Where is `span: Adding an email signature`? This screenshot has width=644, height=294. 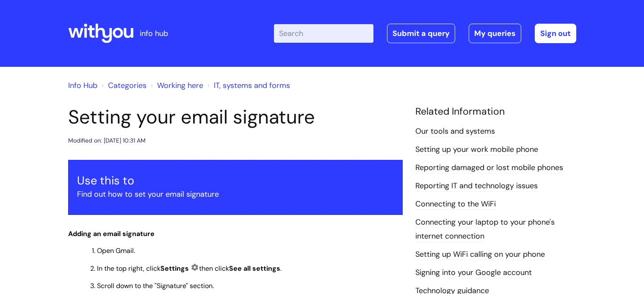 span: Adding an email signature is located at coordinates (111, 234).